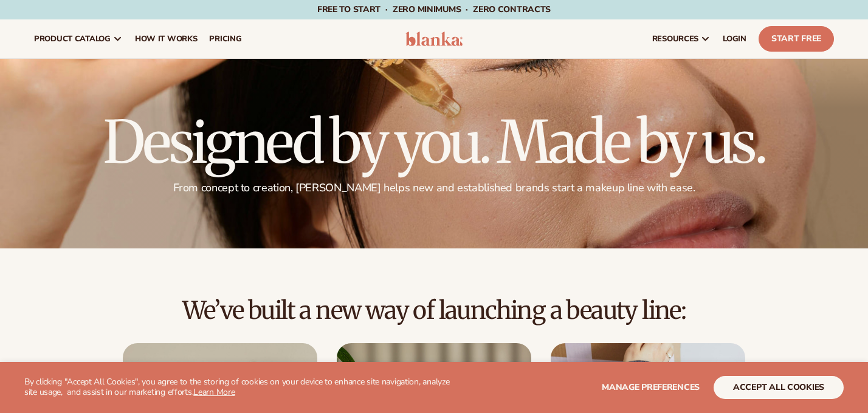 Image resolution: width=868 pixels, height=413 pixels. What do you see at coordinates (166, 39) in the screenshot?
I see `span: How It Works` at bounding box center [166, 39].